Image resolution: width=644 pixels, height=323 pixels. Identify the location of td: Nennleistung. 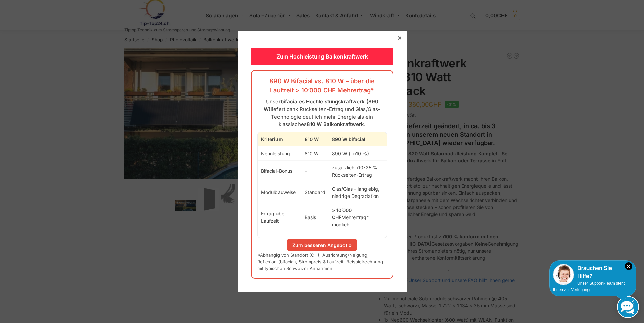
(279, 153).